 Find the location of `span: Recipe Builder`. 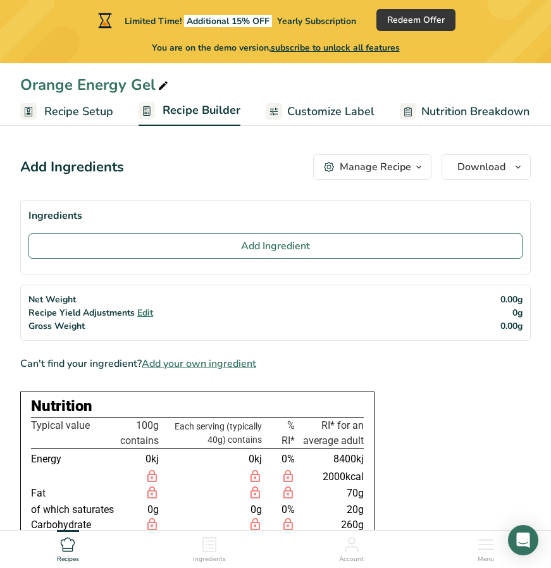

span: Recipe Builder is located at coordinates (201, 110).